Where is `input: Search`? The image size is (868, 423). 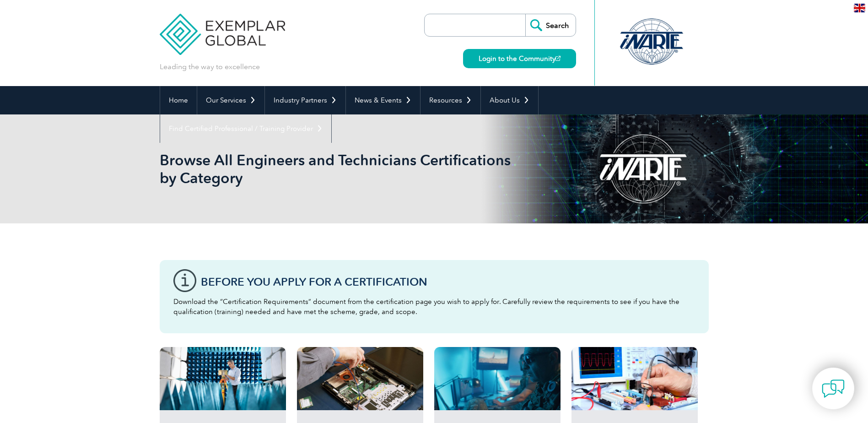
input: Search is located at coordinates (550, 25).